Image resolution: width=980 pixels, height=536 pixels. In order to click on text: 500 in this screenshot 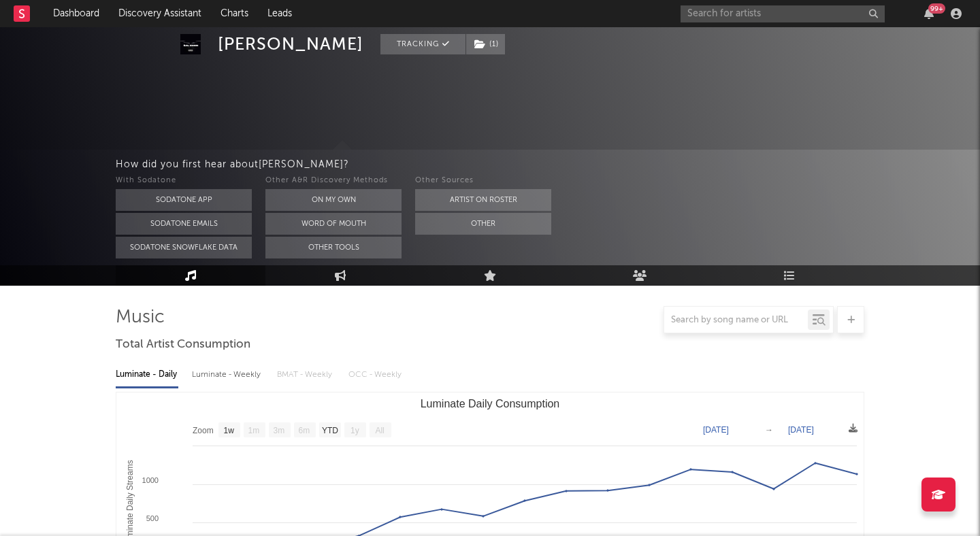, I will do `click(152, 518)`.